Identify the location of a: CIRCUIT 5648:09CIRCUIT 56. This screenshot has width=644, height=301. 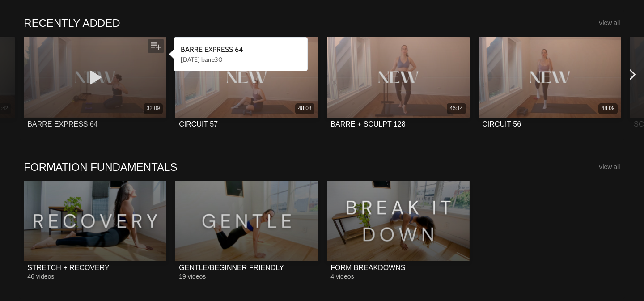
(550, 87).